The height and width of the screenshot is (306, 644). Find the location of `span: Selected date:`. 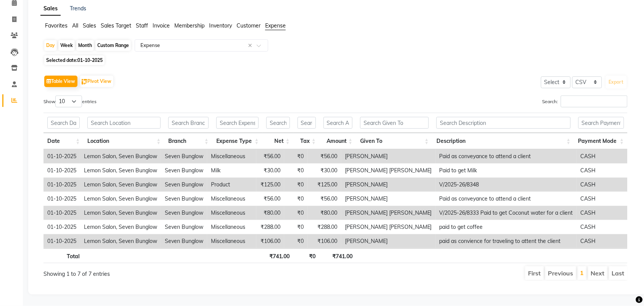

span: Selected date: is located at coordinates (74, 60).